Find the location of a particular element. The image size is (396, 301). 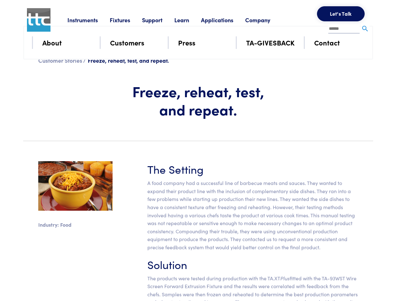

img: ttc_logo_1x1_v1.0.png is located at coordinates (39, 20).